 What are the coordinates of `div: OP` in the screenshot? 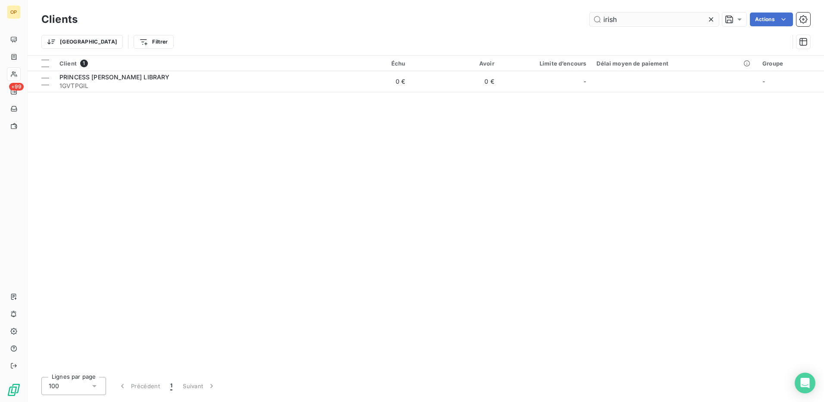 It's located at (14, 12).